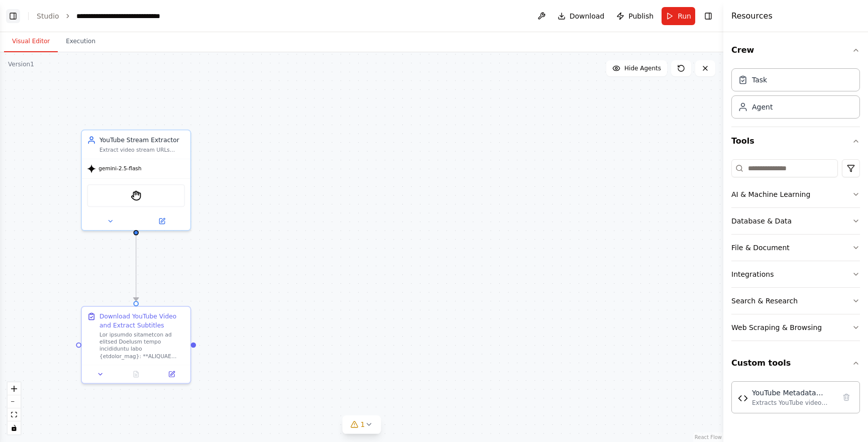  What do you see at coordinates (582, 16) in the screenshot?
I see `button: Download` at bounding box center [582, 16].